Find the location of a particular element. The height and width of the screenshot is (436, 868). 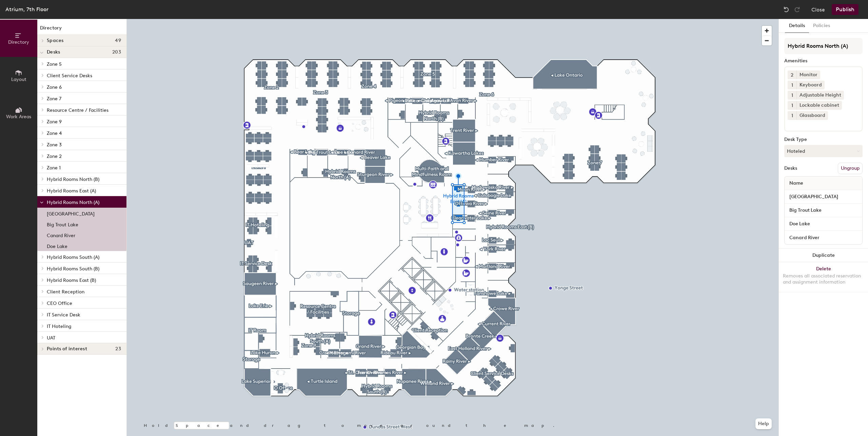

span: Zone 5 is located at coordinates (54, 64).